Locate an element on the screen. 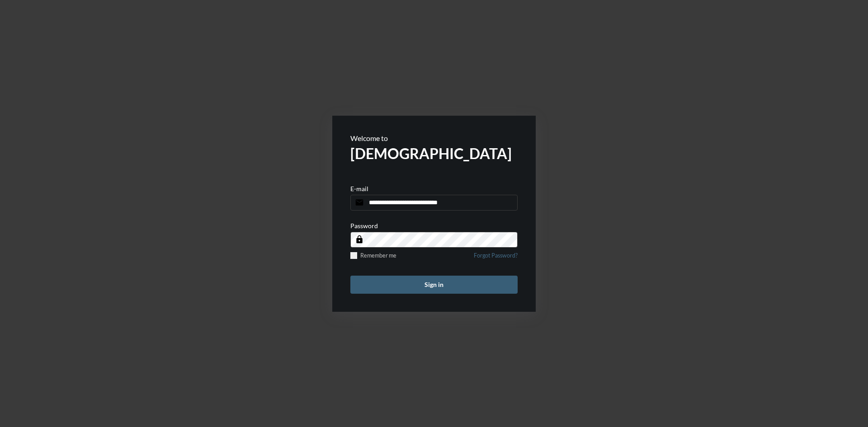 The image size is (868, 427). p: Welcome to is located at coordinates (434, 138).